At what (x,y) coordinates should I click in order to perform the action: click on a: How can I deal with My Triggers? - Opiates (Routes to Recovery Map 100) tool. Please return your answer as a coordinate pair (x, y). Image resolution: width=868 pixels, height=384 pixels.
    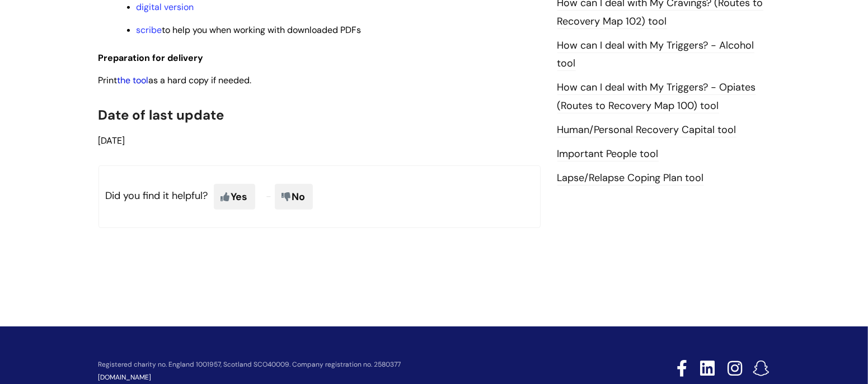
    Looking at the image, I should click on (656, 97).